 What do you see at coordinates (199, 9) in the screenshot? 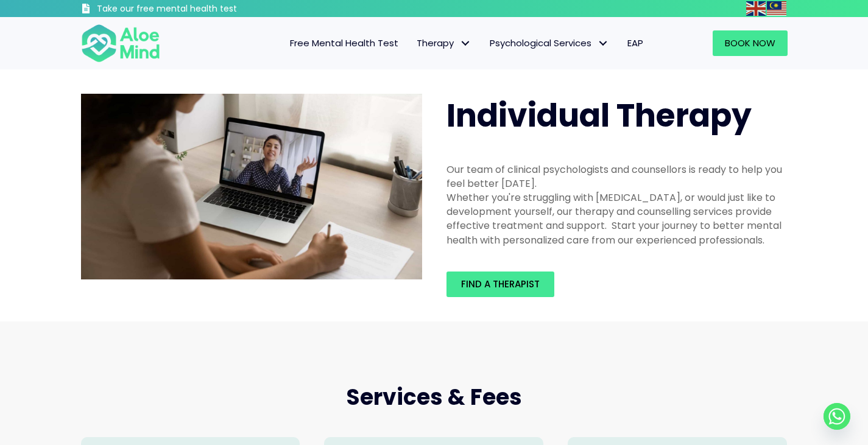
I see `h3: Take our free mental health test` at bounding box center [199, 9].